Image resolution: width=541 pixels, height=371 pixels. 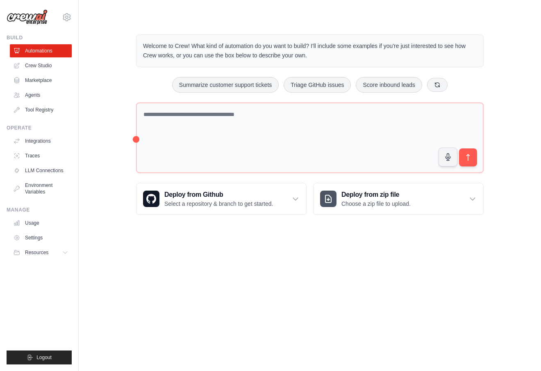 I want to click on span: Resources, so click(x=36, y=252).